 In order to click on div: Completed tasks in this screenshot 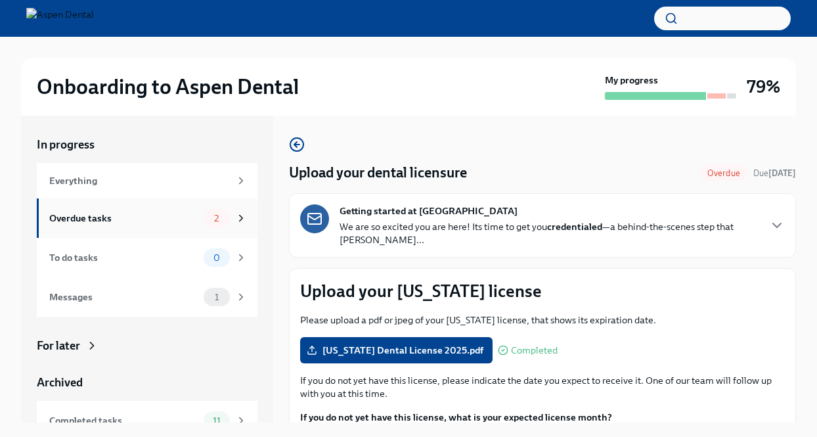, I will do `click(124, 420)`.